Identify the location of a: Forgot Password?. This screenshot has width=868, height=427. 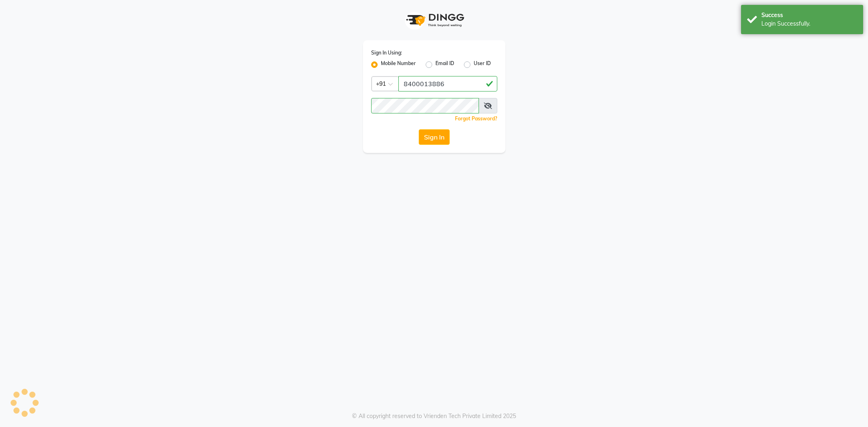
(476, 118).